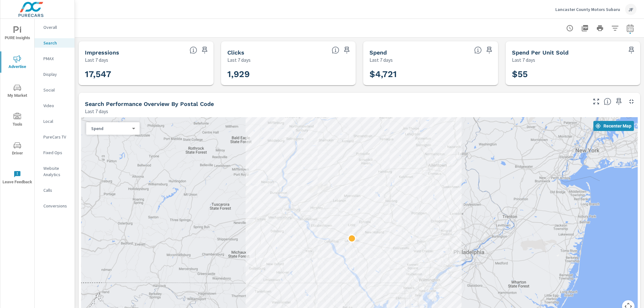 The image size is (644, 308). What do you see at coordinates (149, 104) in the screenshot?
I see `h5: Search Performance Overview By Postal Code` at bounding box center [149, 104].